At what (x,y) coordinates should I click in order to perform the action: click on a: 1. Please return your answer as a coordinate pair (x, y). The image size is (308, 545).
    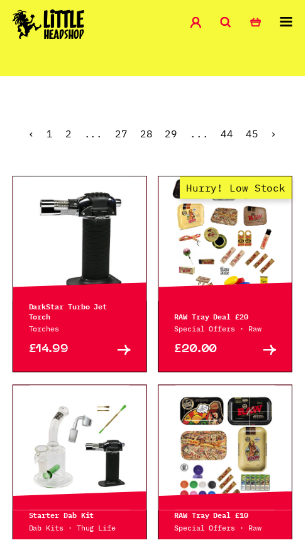
    Looking at the image, I should click on (50, 135).